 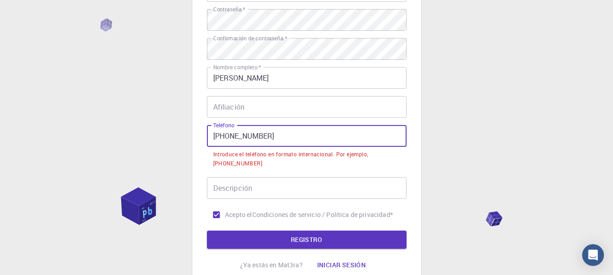 What do you see at coordinates (248, 38) in the screenshot?
I see `font: Confirmación de contraseña` at bounding box center [248, 38].